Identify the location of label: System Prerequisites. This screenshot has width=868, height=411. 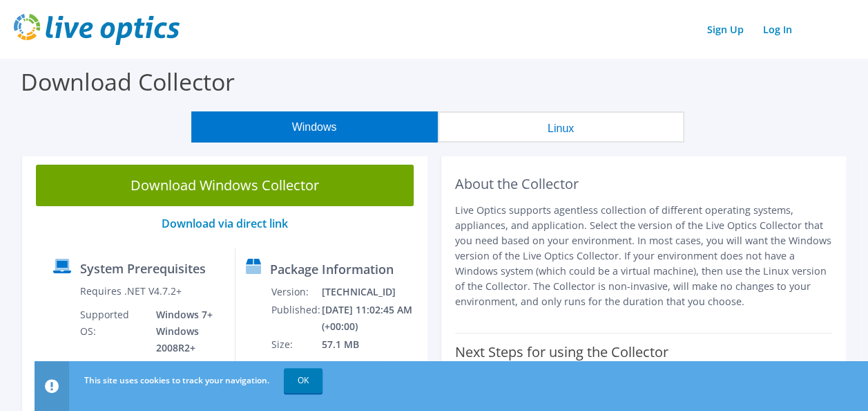
(142, 268).